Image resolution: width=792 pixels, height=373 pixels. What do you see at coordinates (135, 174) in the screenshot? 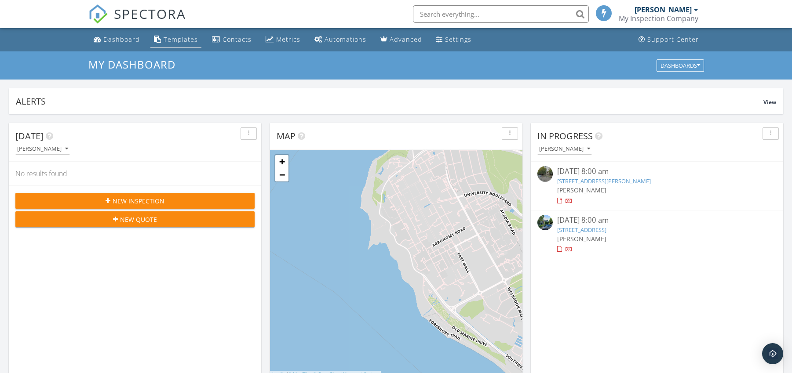
I see `div: No results found` at bounding box center [135, 174].